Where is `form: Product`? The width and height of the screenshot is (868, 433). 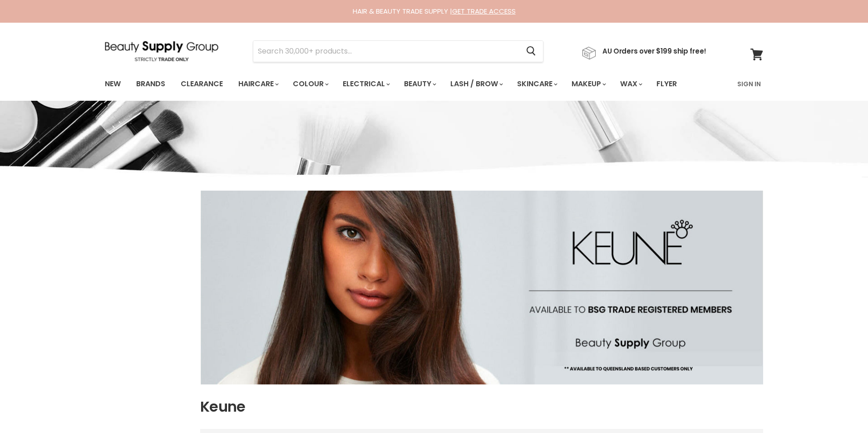 form: Product is located at coordinates (398, 51).